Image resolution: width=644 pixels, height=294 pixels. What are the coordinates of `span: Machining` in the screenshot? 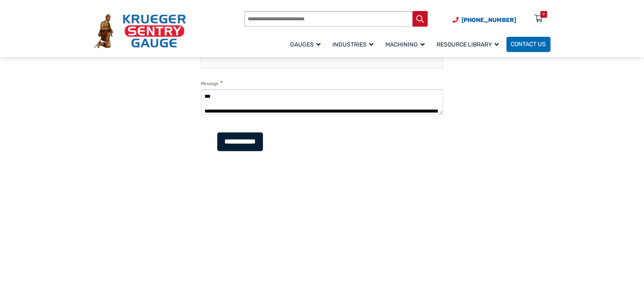 It's located at (405, 44).